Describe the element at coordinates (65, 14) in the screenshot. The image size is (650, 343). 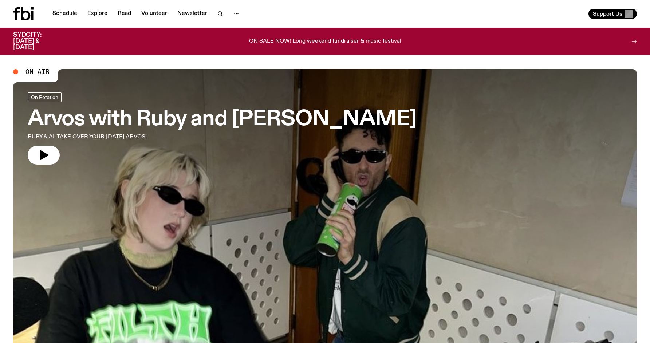
I see `a: Schedule` at that location.